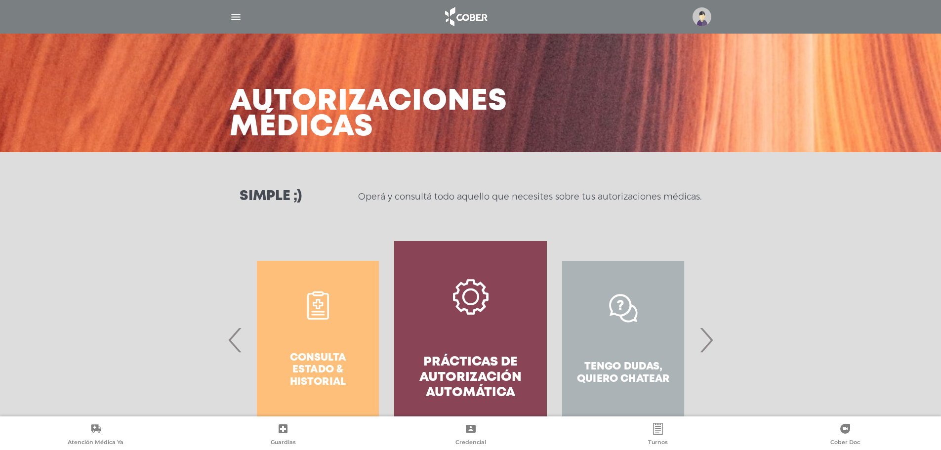 This screenshot has height=450, width=941. I want to click on p: Operá y consultá todo aquello que necesites sobre tus autorizaciones médicas., so click(530, 197).